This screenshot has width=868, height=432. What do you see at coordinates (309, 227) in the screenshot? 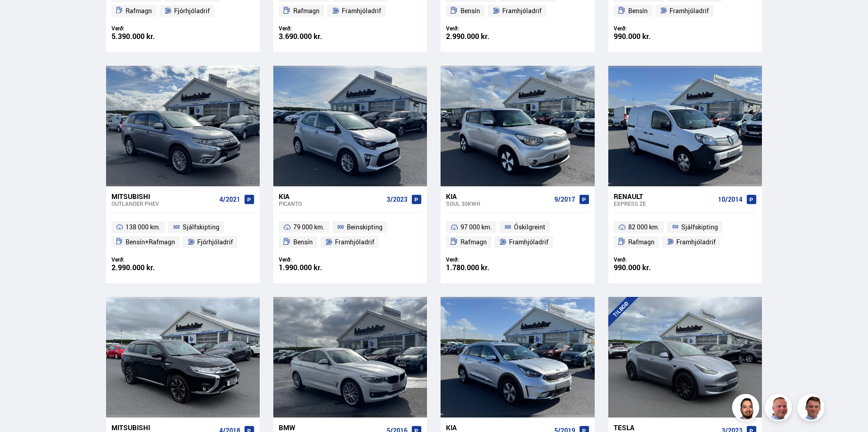
I see `span: 79 000 km.` at bounding box center [309, 227].